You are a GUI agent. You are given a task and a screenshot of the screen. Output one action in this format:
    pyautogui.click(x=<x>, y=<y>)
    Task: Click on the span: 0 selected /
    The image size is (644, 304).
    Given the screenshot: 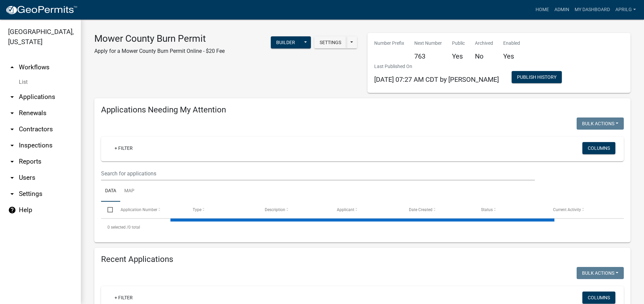 What is the action you would take?
    pyautogui.click(x=118, y=228)
    